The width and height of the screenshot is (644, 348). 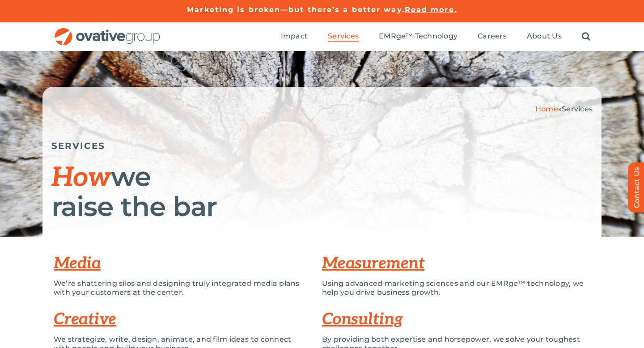 What do you see at coordinates (492, 36) in the screenshot?
I see `a: Careers` at bounding box center [492, 36].